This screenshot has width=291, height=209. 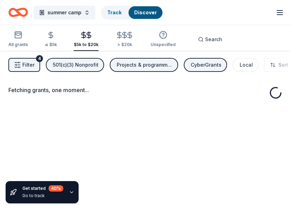 What do you see at coordinates (213, 39) in the screenshot?
I see `span: Search` at bounding box center [213, 39].